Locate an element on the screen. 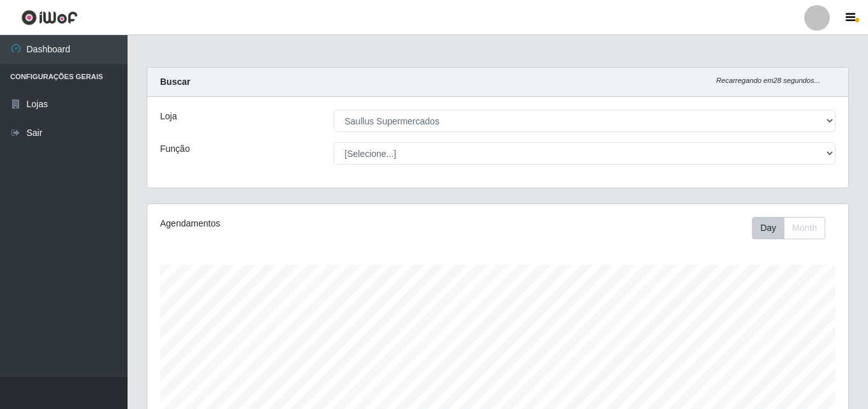  i: Recarregando em 28 segundos... is located at coordinates (768, 80).